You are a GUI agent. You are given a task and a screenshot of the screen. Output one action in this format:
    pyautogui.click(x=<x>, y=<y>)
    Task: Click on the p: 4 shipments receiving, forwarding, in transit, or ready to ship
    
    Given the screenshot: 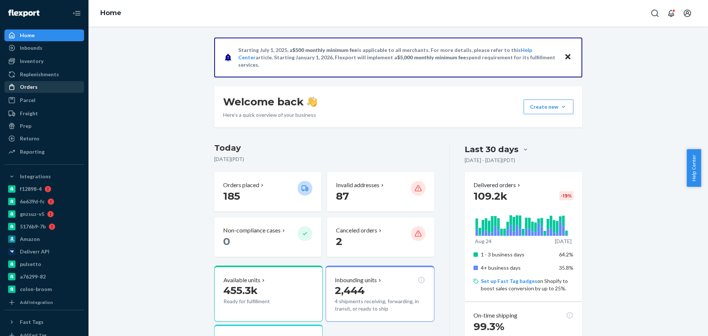 What is the action you would take?
    pyautogui.click(x=380, y=305)
    